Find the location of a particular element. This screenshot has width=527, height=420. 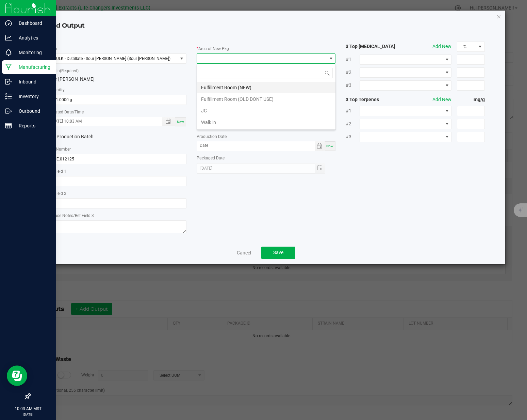

label: Area of New Pkg is located at coordinates (214, 49).